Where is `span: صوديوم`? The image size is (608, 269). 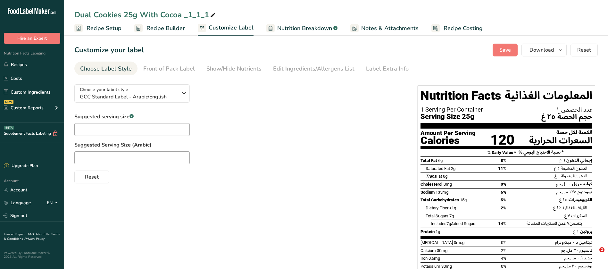 span: صوديوم is located at coordinates (585, 192).